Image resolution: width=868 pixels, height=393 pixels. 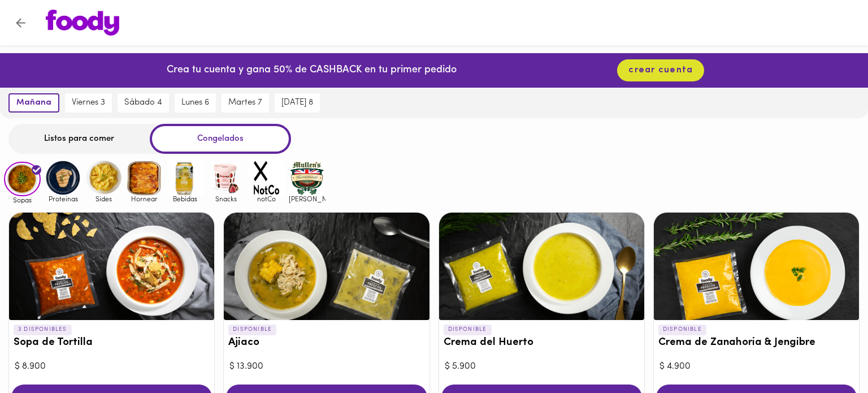 What do you see at coordinates (112, 342) in the screenshot?
I see `h3: Sopa de Tortilla` at bounding box center [112, 342].